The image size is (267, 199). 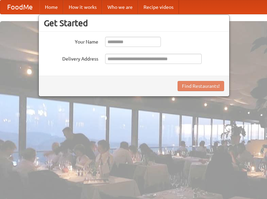 What do you see at coordinates (83, 7) in the screenshot?
I see `a: How it works` at bounding box center [83, 7].